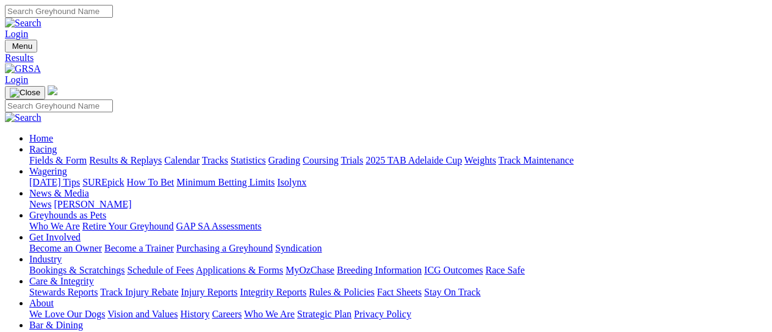 Image resolution: width=772 pixels, height=332 pixels. I want to click on a: Coursing, so click(320, 160).